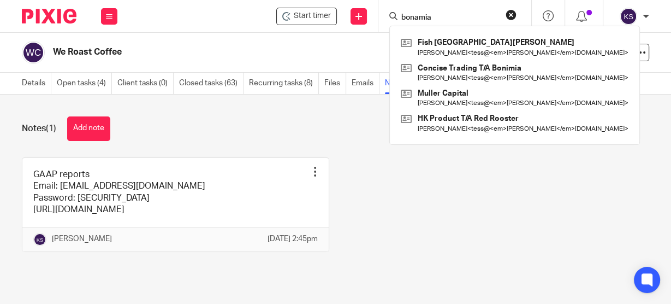  I want to click on input: Search, so click(450, 18).